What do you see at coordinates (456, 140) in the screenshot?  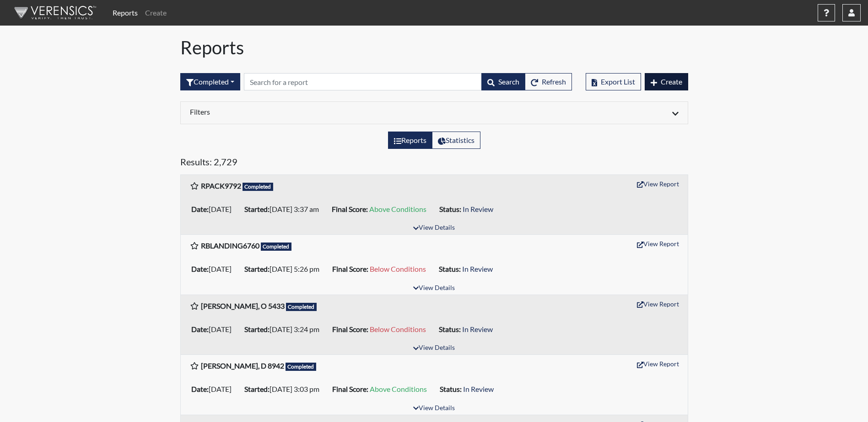 I see `label: View statistics about completed interviews` at bounding box center [456, 140].